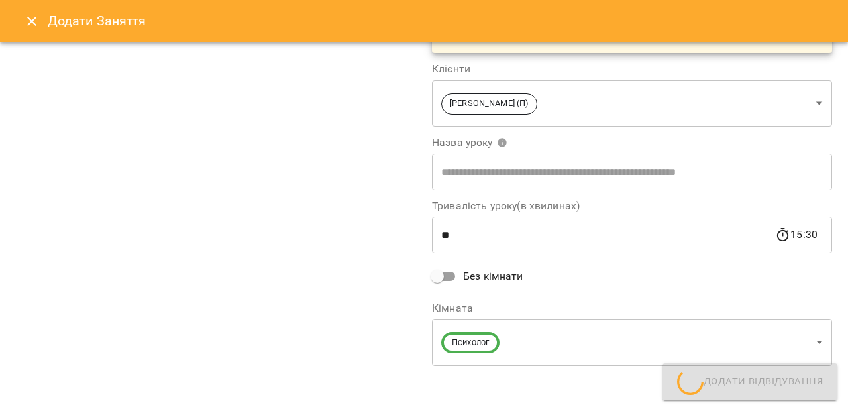 This screenshot has width=848, height=411. I want to click on div: Психолог, so click(632, 342).